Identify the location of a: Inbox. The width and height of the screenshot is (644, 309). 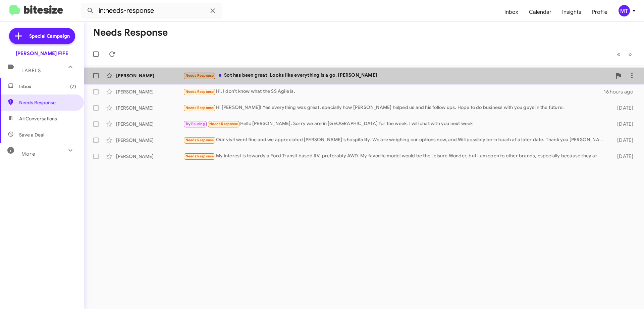
(511, 12).